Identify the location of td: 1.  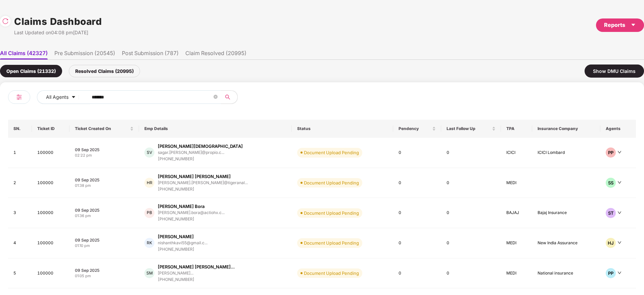
(20, 153).